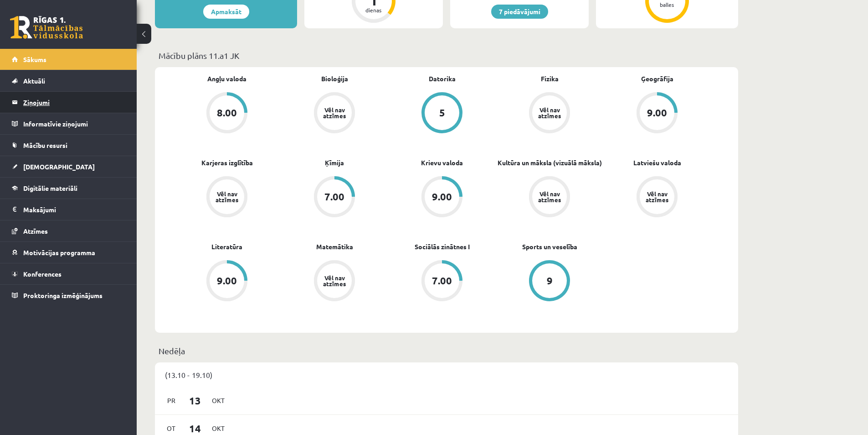  What do you see at coordinates (657, 163) in the screenshot?
I see `a: Latviešu valoda` at bounding box center [657, 163].